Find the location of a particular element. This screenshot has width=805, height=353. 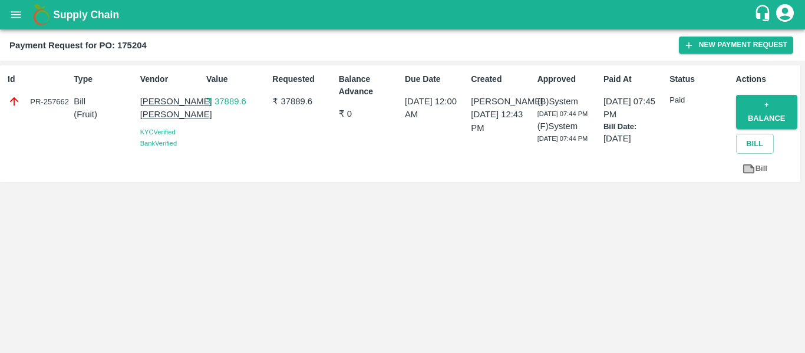

button: + balance is located at coordinates (767, 112).